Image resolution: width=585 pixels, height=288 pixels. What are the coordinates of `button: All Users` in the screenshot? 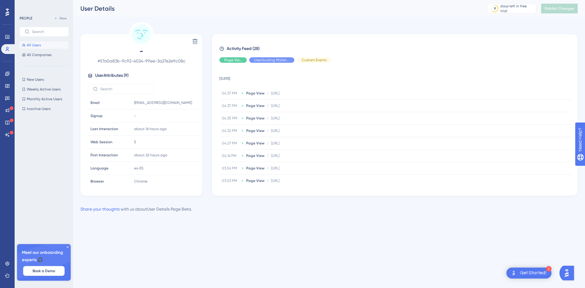 It's located at (44, 45).